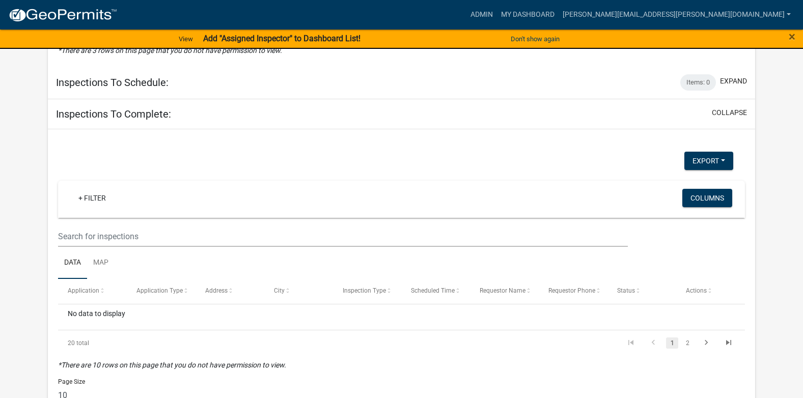  I want to click on span: Requestor Phone, so click(572, 291).